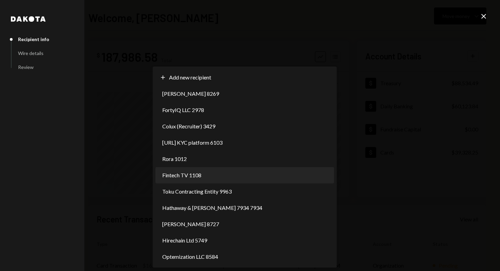 This screenshot has width=500, height=271. What do you see at coordinates (181, 175) in the screenshot?
I see `span: Fintech TV 1108` at bounding box center [181, 175].